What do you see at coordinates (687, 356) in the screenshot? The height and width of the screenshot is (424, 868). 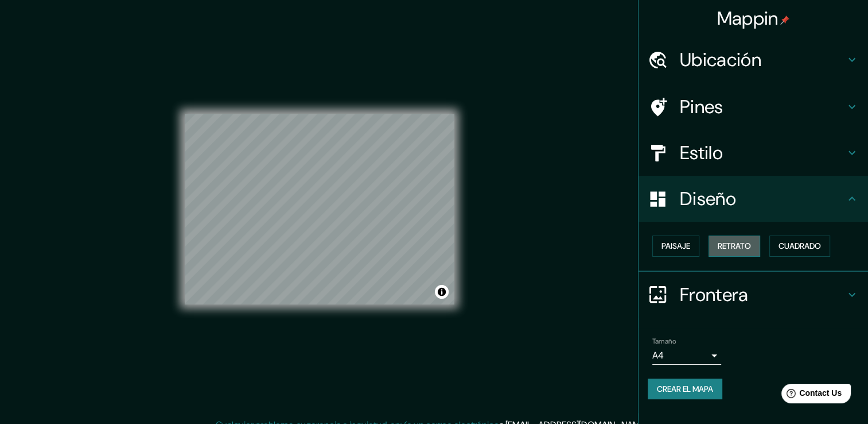 I see `div: A4` at bounding box center [687, 356].